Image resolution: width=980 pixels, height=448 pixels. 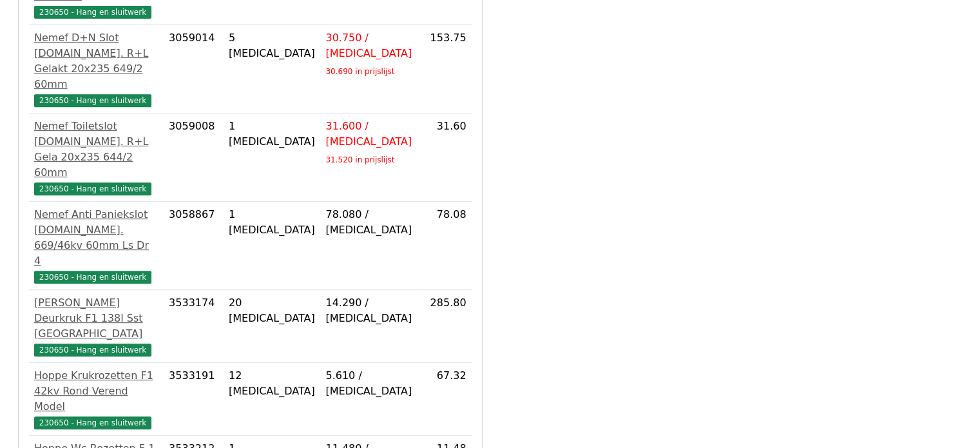 I want to click on div: Hoppe Krukrozetten F1 42kv Rond Verend Model, so click(x=96, y=391).